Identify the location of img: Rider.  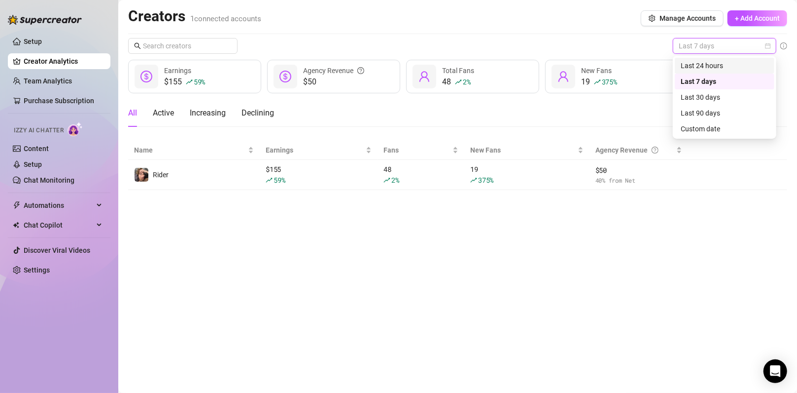
(142, 175).